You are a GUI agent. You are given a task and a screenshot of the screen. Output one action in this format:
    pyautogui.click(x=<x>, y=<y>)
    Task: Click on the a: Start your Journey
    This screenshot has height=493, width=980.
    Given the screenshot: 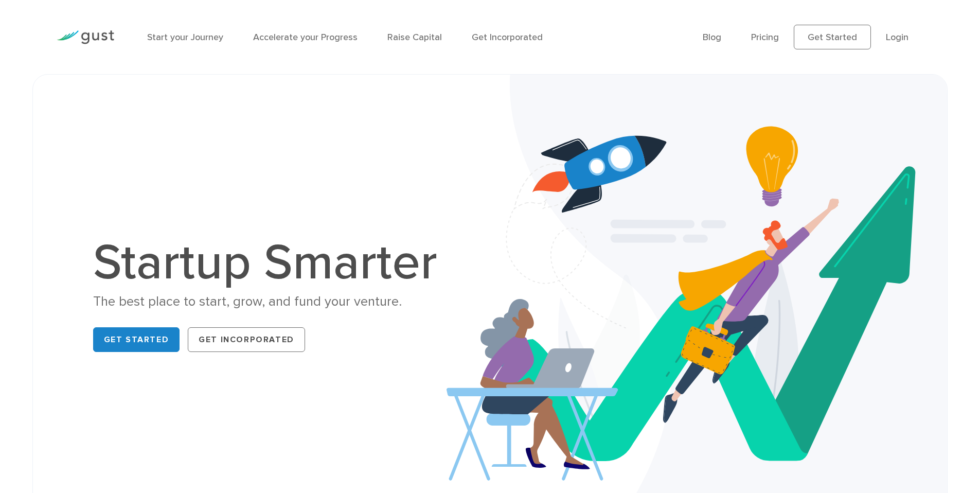 What is the action you would take?
    pyautogui.click(x=185, y=37)
    